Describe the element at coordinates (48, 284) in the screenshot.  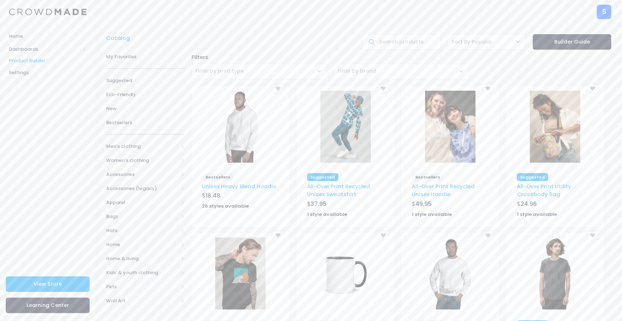
I see `a: View Store` at that location.